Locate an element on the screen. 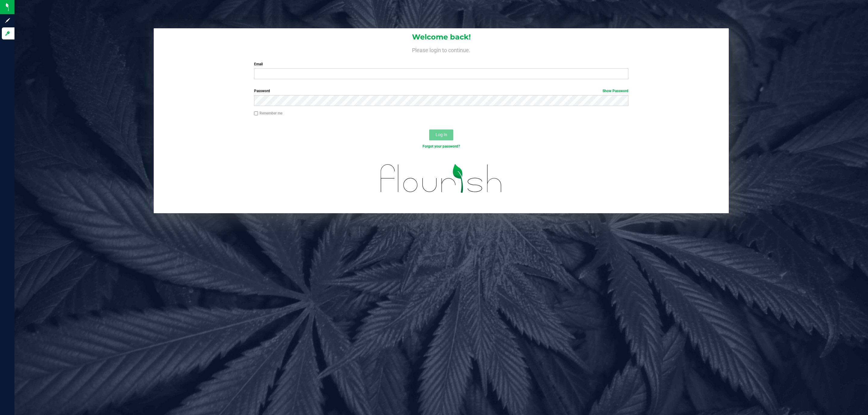 This screenshot has width=868, height=415. span: Log In is located at coordinates (441, 135).